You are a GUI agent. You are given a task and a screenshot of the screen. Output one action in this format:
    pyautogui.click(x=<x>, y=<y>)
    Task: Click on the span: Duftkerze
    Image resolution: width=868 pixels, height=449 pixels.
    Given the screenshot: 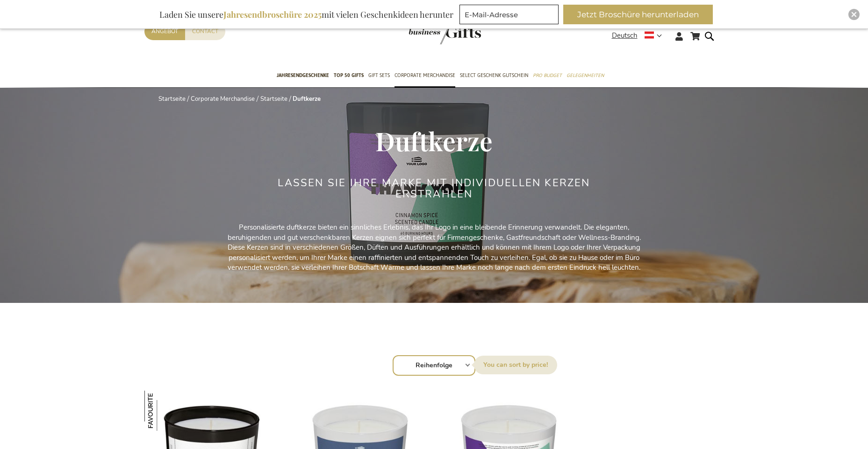 What is the action you would take?
    pyautogui.click(x=434, y=141)
    